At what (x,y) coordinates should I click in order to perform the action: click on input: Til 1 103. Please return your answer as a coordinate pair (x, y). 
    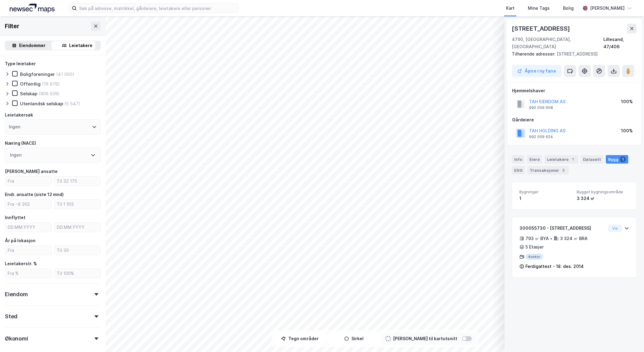
    Looking at the image, I should click on (77, 204).